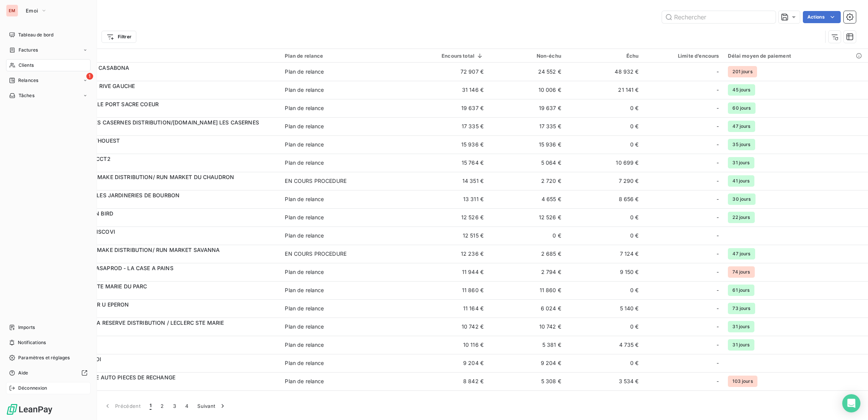 Image resolution: width=868 pixels, height=420 pixels. What do you see at coordinates (12, 11) in the screenshot?
I see `div: EM` at bounding box center [12, 11].